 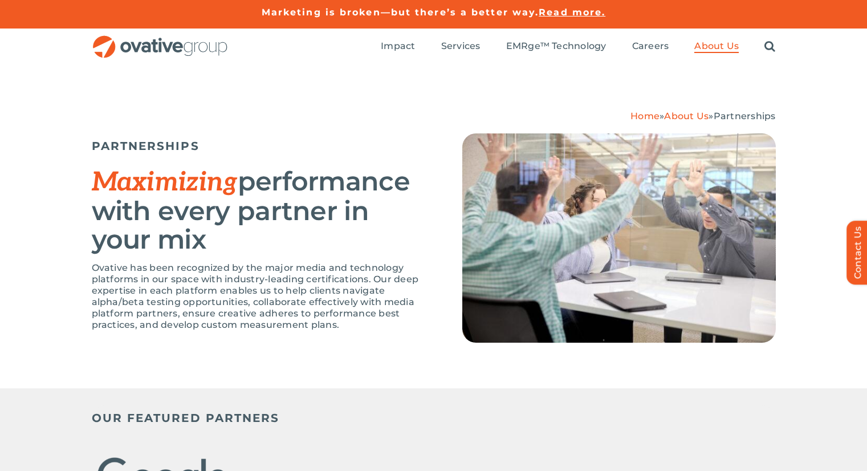 What do you see at coordinates (578, 47) in the screenshot?
I see `nav: Menu` at bounding box center [578, 47].